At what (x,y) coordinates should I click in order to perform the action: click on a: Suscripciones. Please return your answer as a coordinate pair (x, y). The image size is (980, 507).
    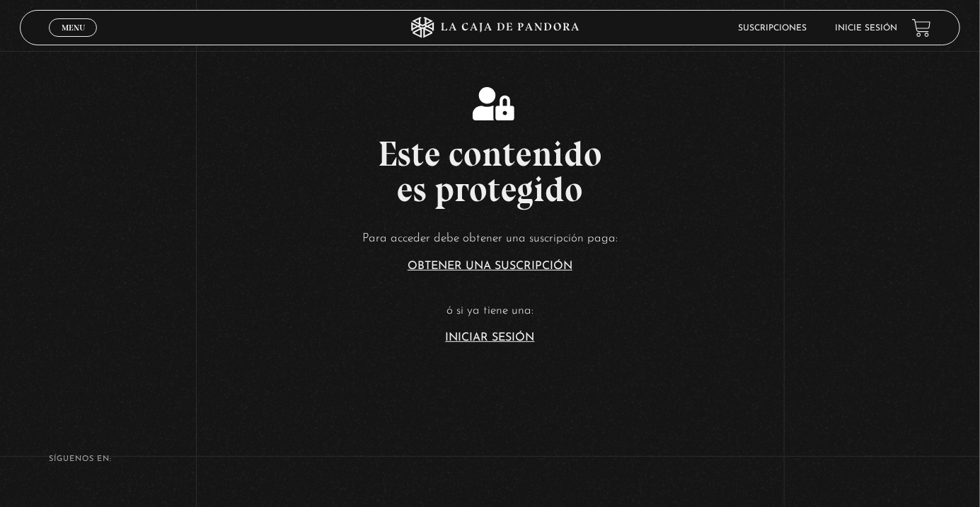
    Looking at the image, I should click on (773, 28).